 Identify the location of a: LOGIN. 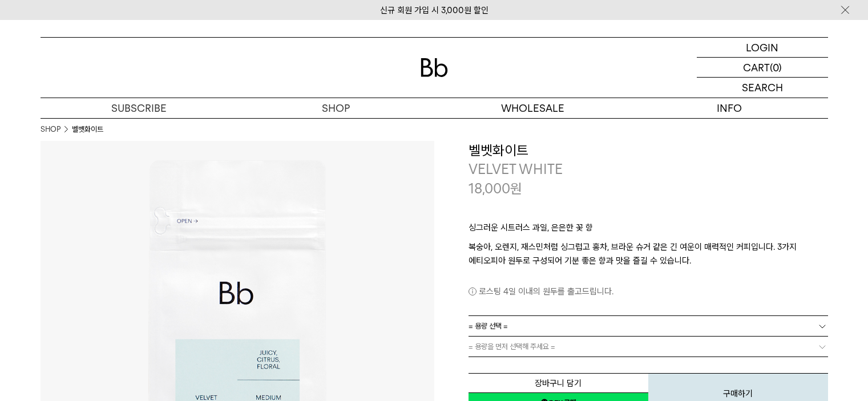
(762, 47).